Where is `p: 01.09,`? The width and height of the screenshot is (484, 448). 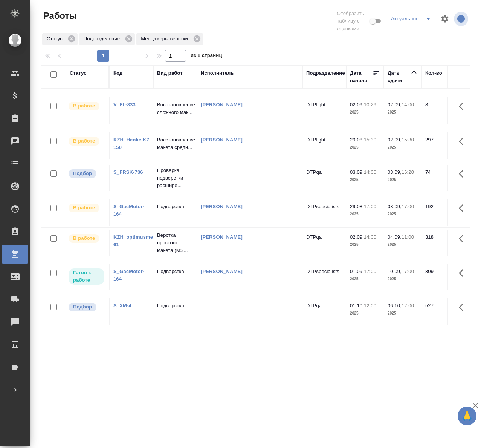 p: 01.09, is located at coordinates (357, 271).